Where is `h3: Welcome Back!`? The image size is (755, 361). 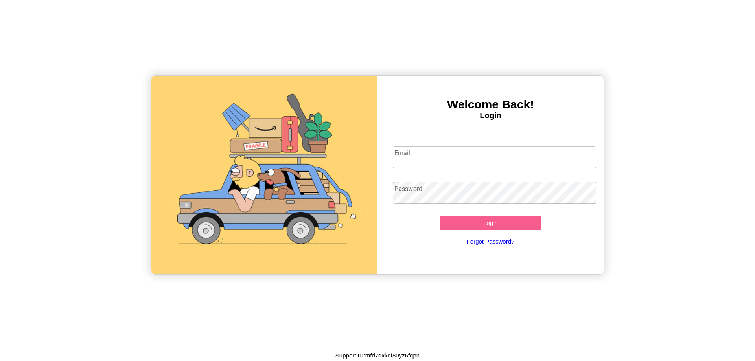
h3: Welcome Back! is located at coordinates (490, 105).